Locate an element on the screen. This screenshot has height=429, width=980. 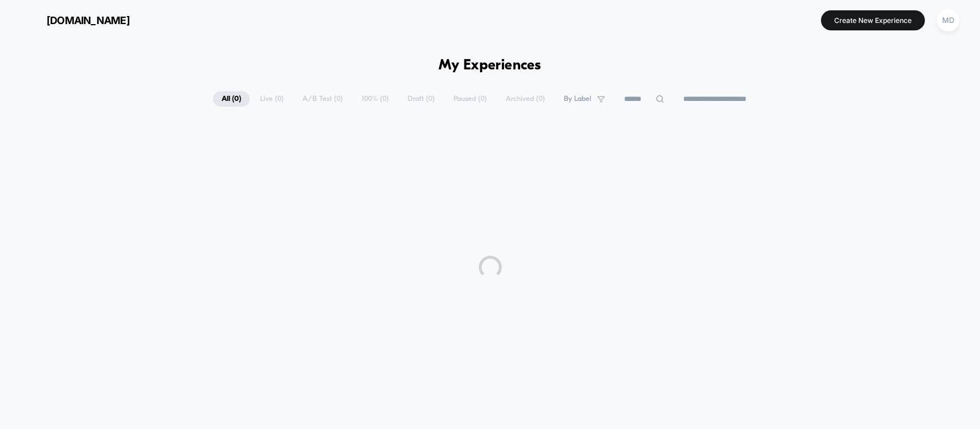
span: All ( 0 ) is located at coordinates (231, 99).